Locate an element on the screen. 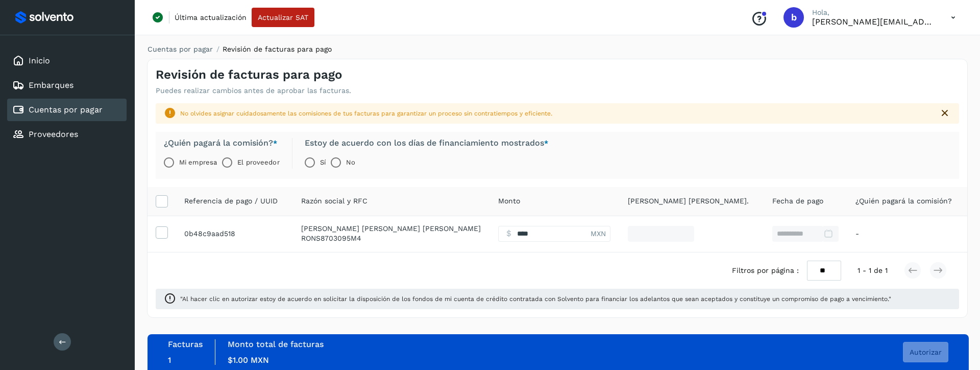  span: MXN is located at coordinates (599, 234).